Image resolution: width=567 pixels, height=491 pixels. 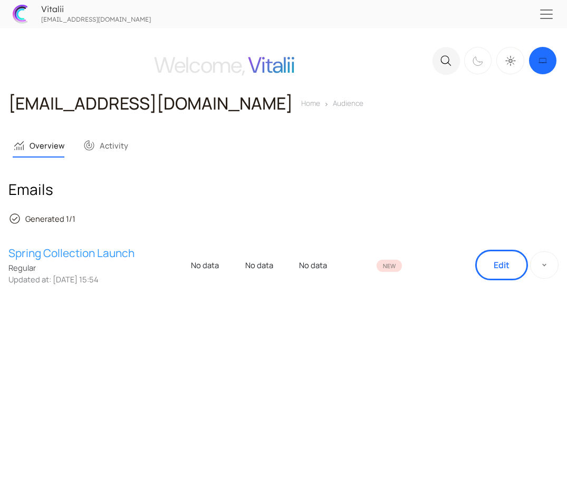 What do you see at coordinates (348, 103) in the screenshot?
I see `a: Audience` at bounding box center [348, 103].